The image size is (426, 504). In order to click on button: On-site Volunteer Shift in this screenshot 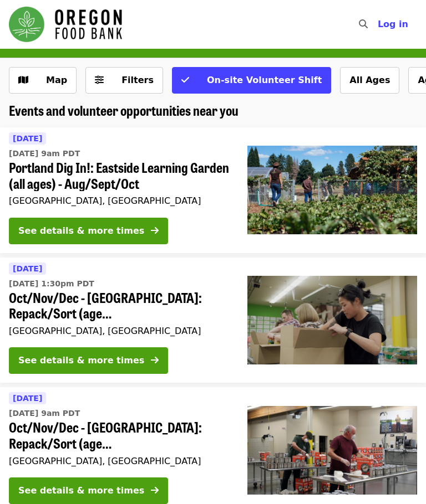, I will do `click(251, 80)`.